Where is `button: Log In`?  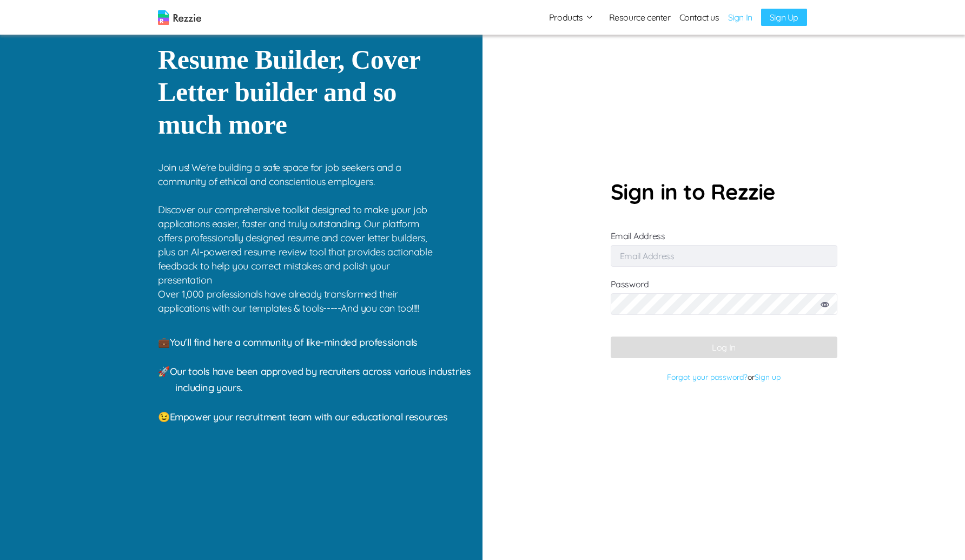 button: Log In is located at coordinates (724, 347).